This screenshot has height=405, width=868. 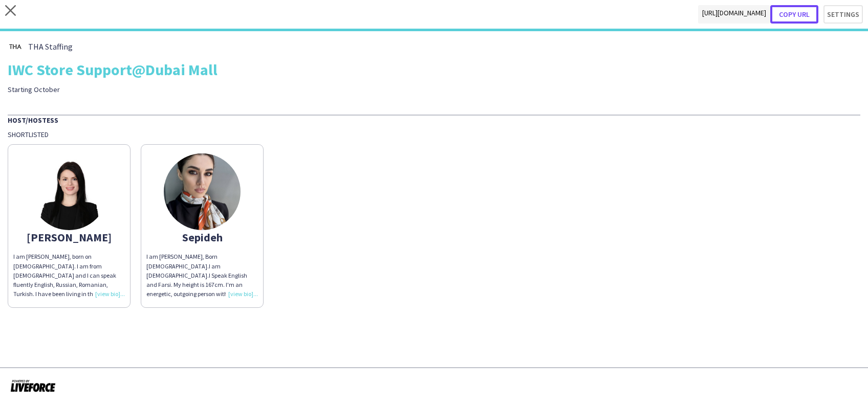 I want to click on button: Settings, so click(x=842, y=15).